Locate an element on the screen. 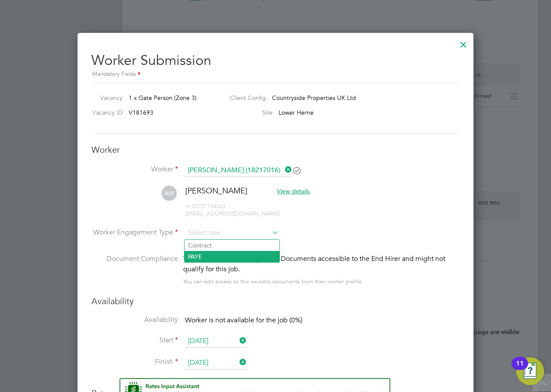 The width and height of the screenshot is (551, 392). li: Contract is located at coordinates (232, 245).